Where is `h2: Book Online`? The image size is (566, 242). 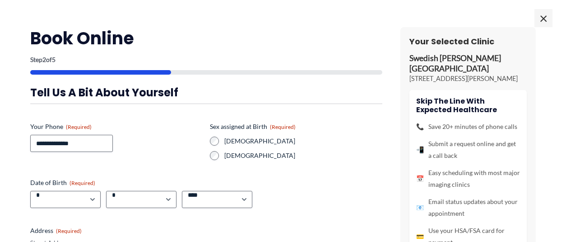 h2: Book Online is located at coordinates (206, 38).